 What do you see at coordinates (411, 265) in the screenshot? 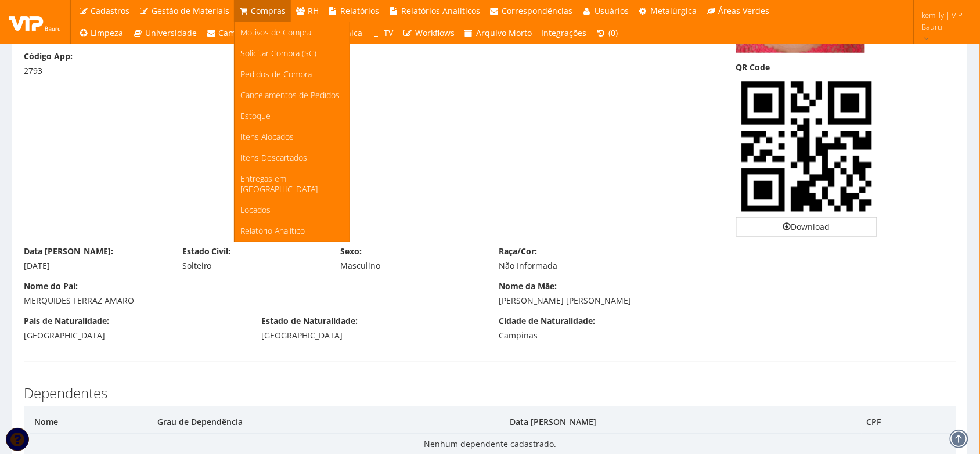
I see `div: Masculino` at bounding box center [411, 265].